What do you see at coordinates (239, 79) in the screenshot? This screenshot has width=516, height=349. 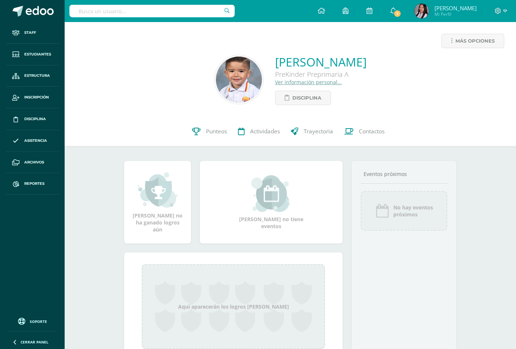 I see `img: 7a8557612f5094d0445902a906c09237.png` at bounding box center [239, 79].